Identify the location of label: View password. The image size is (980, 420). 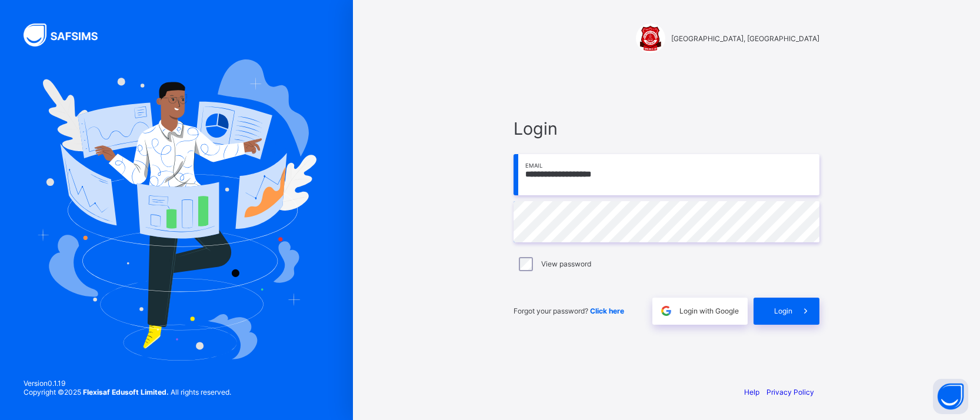
(566, 264).